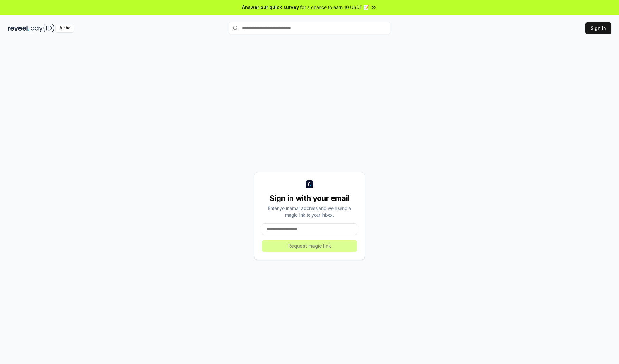 This screenshot has width=619, height=364. What do you see at coordinates (598, 28) in the screenshot?
I see `button: Sign In` at bounding box center [598, 28].